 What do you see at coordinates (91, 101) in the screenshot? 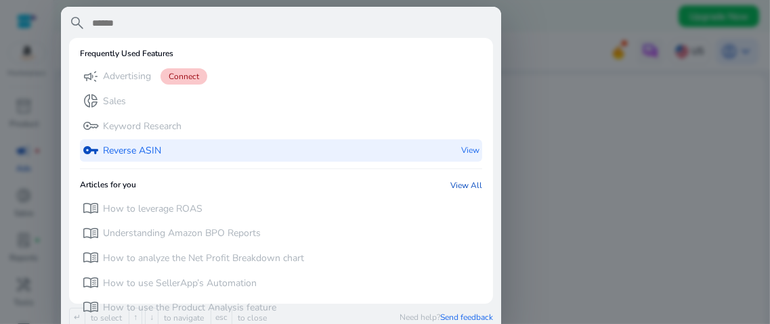
I see `span: donut_small` at bounding box center [91, 101].